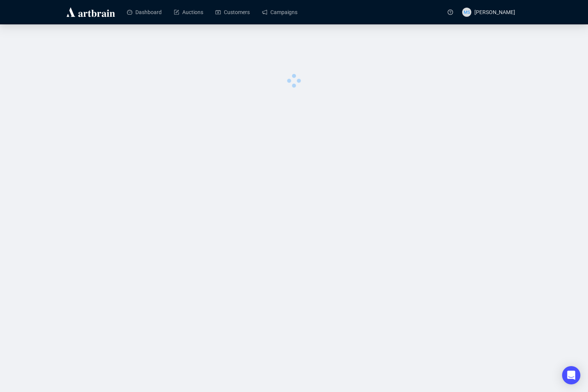 The width and height of the screenshot is (588, 392). Describe the element at coordinates (280, 12) in the screenshot. I see `a: Campaigns` at that location.